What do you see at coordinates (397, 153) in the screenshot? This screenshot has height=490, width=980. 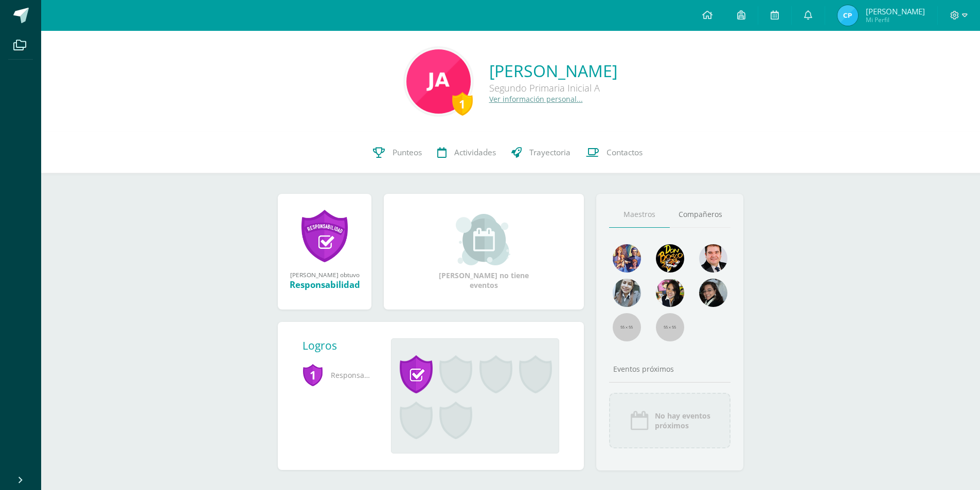 I see `a: Punteos` at bounding box center [397, 153].